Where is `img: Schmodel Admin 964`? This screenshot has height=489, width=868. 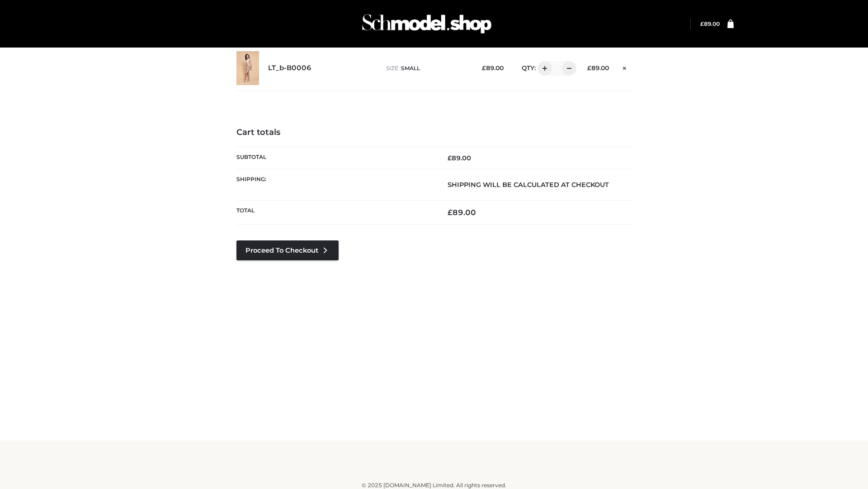 img: Schmodel Admin 964 is located at coordinates (427, 23).